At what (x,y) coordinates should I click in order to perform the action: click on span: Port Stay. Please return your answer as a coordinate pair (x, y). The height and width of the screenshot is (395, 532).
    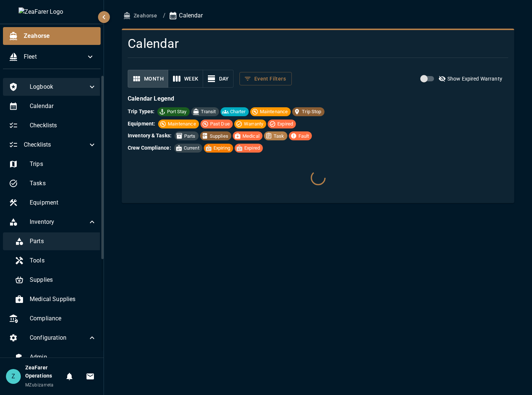
    Looking at the image, I should click on (177, 112).